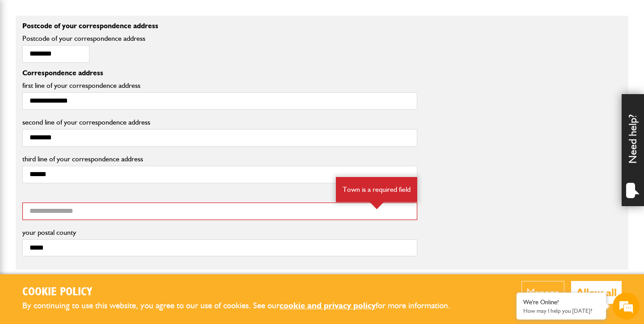  I want to click on input: Enter your email address, so click(87, 119).